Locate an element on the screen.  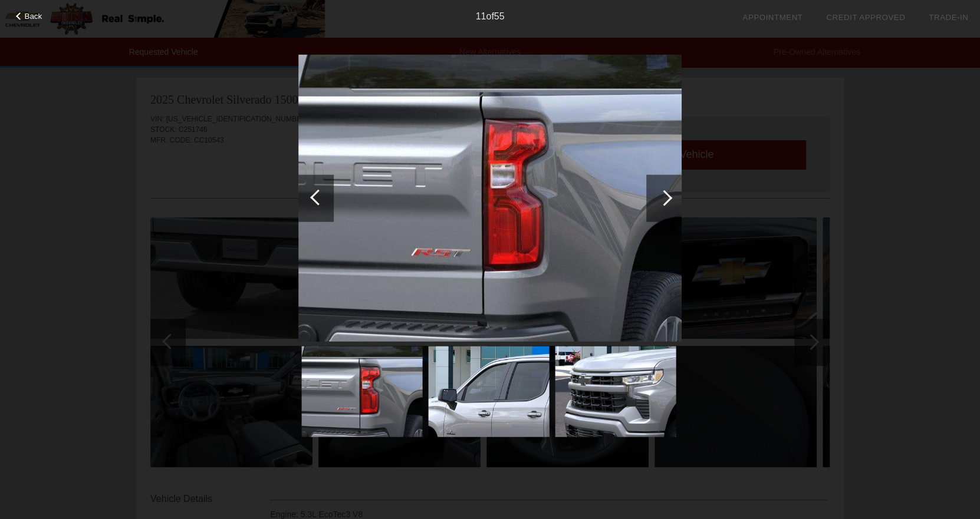
a: Appointment is located at coordinates (772, 17).